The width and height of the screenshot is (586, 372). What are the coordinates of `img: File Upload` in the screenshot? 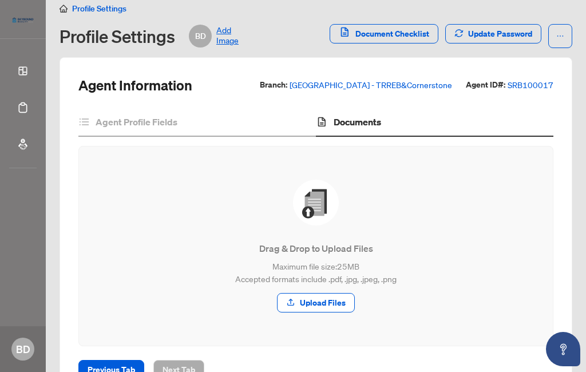 It's located at (316, 203).